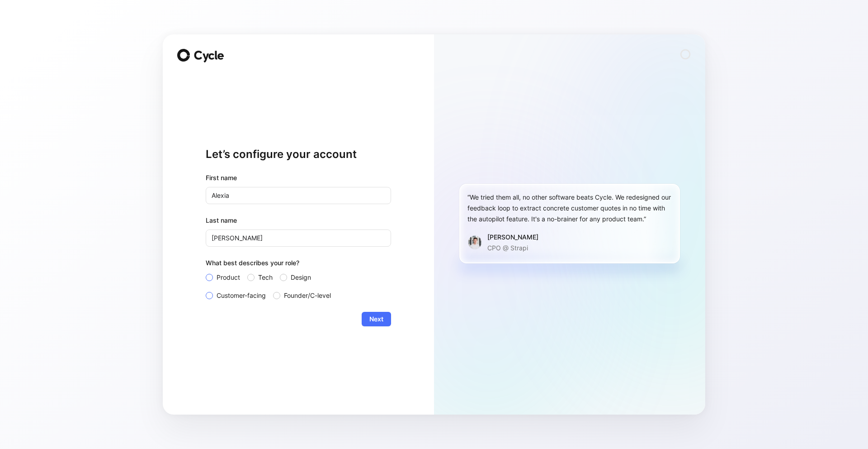 This screenshot has width=868, height=449. Describe the element at coordinates (513, 248) in the screenshot. I see `p: CPO @ Strapi` at that location.